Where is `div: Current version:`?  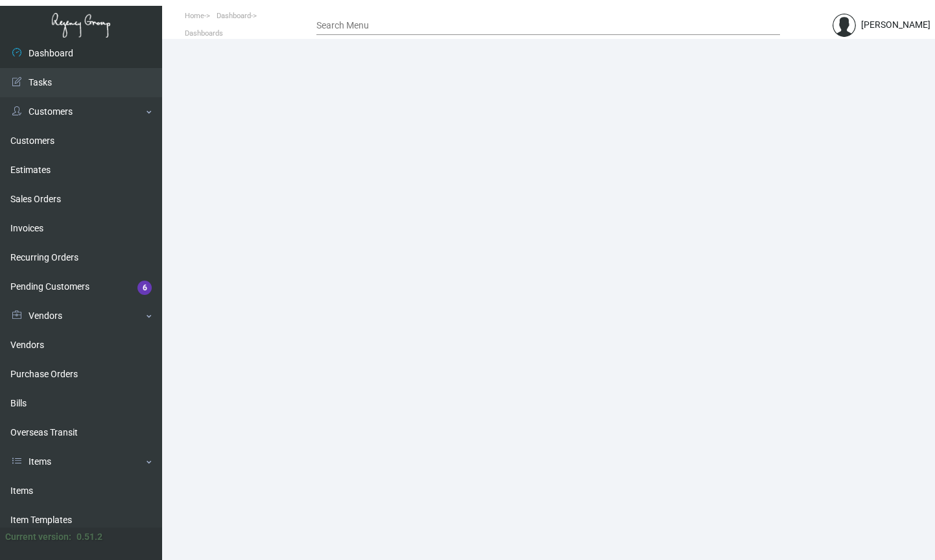 div: Current version: is located at coordinates (39, 537).